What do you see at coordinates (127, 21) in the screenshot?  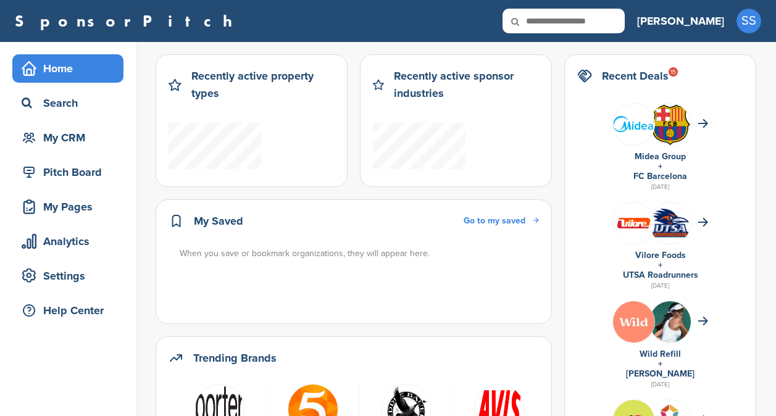 I see `a: SponsorPitch` at bounding box center [127, 21].